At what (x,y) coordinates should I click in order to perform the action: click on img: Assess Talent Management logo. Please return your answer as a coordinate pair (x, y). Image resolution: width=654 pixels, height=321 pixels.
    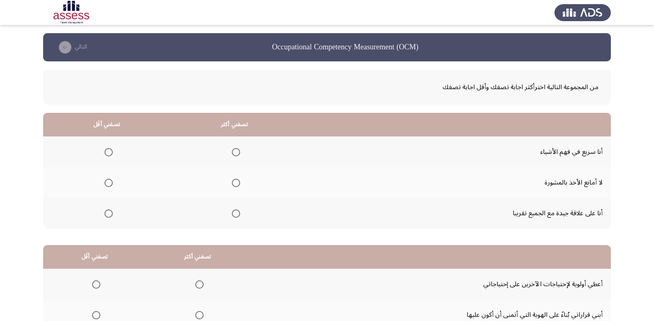
    Looking at the image, I should click on (583, 12).